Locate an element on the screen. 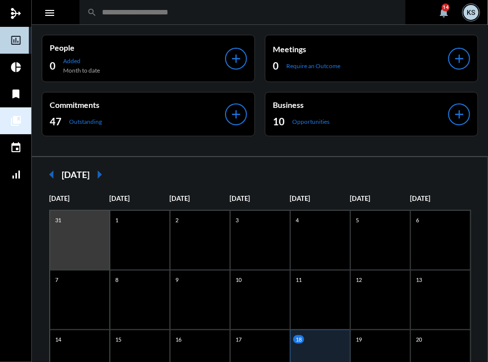  mat-icon: insert_chart_outlined is located at coordinates (16, 40).